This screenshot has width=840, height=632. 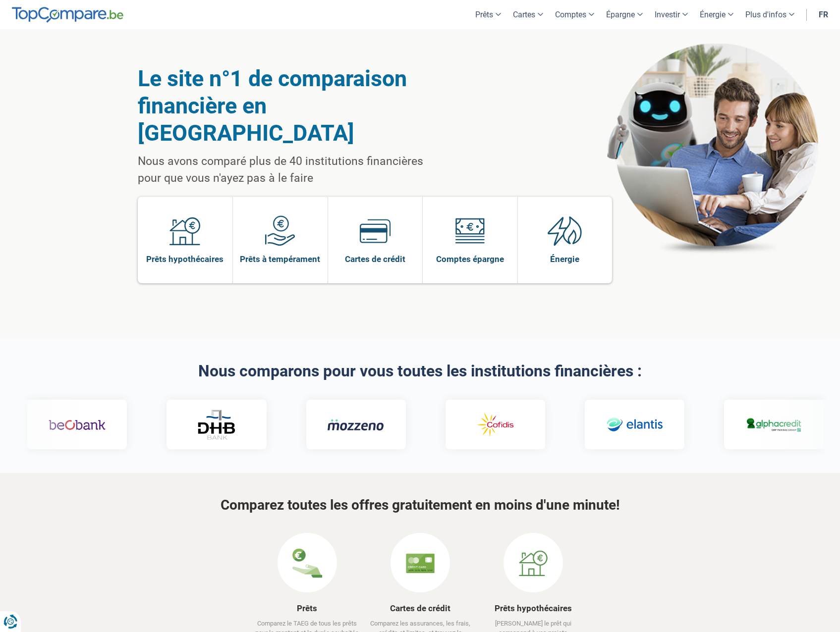 What do you see at coordinates (307, 608) in the screenshot?
I see `a: Prêts` at bounding box center [307, 608].